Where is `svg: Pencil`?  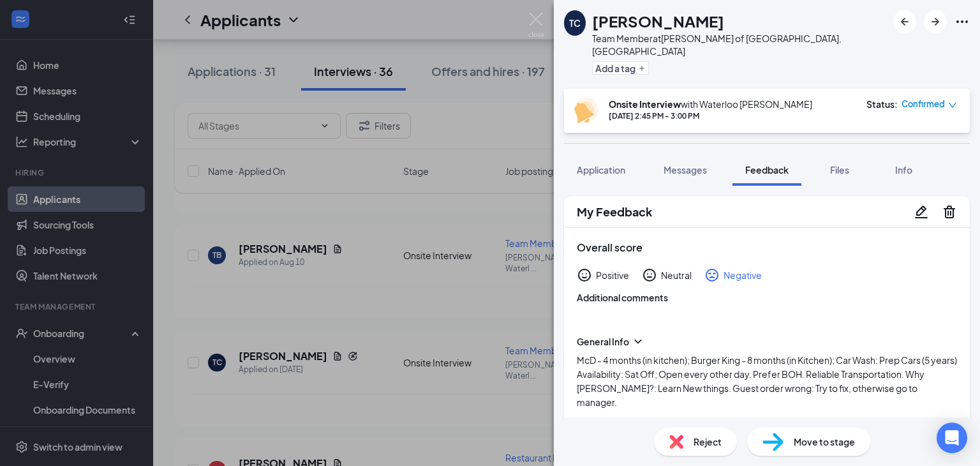
svg: Pencil is located at coordinates (921, 212).